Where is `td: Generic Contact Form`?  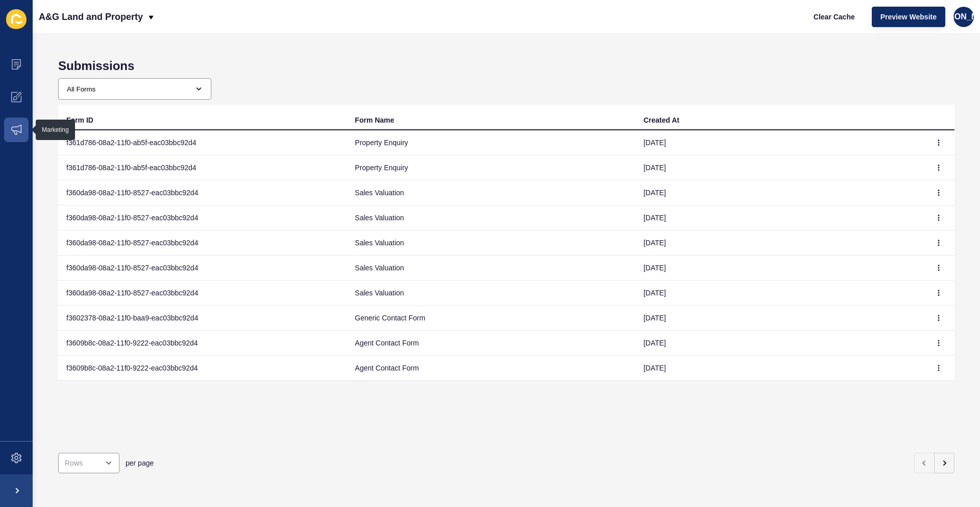 td: Generic Contact Form is located at coordinates (491, 318).